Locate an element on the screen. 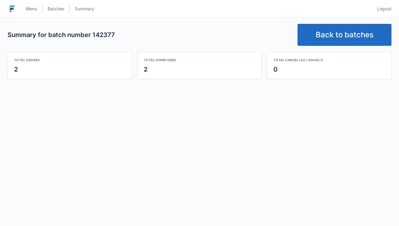 This screenshot has width=399, height=226. h2: Summary for batch number 142377 is located at coordinates (150, 35).